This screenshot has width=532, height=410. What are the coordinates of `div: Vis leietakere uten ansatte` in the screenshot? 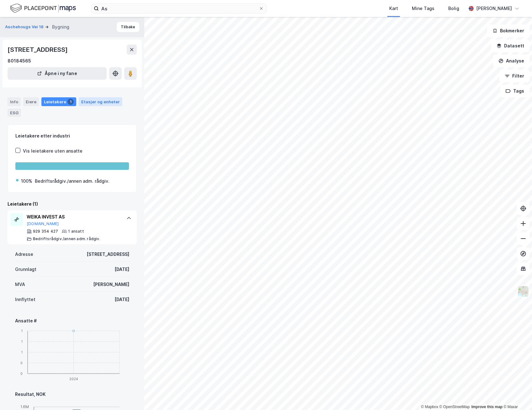 It's located at (53, 151).